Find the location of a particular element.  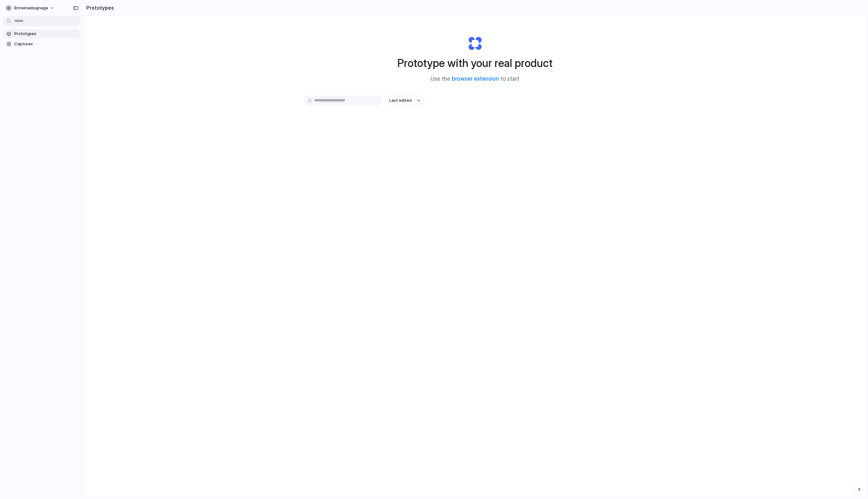

span: Captures is located at coordinates (46, 44).